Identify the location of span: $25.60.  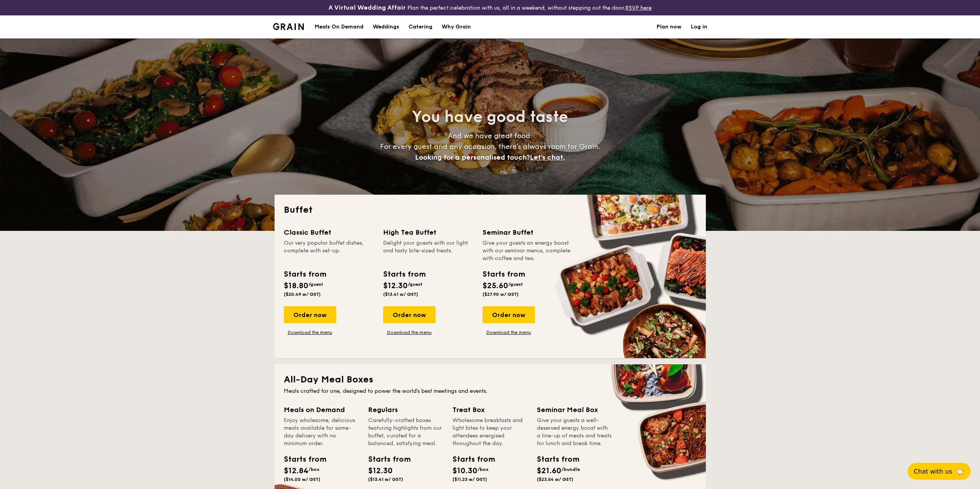
(495, 286).